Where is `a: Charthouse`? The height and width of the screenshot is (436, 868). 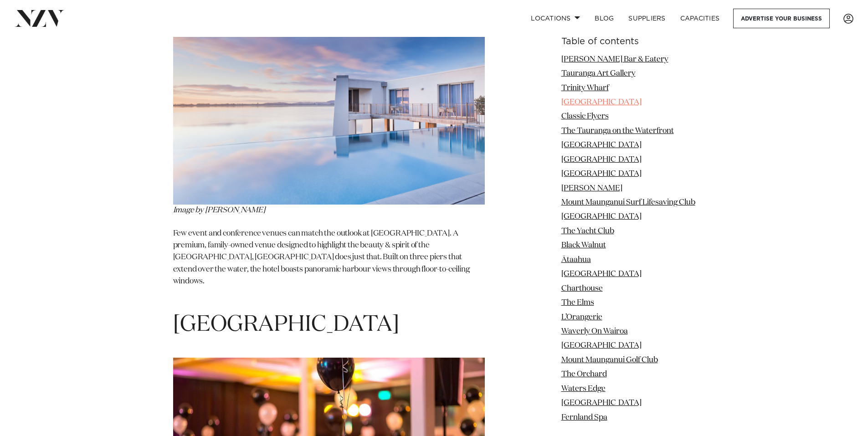 a: Charthouse is located at coordinates (582, 288).